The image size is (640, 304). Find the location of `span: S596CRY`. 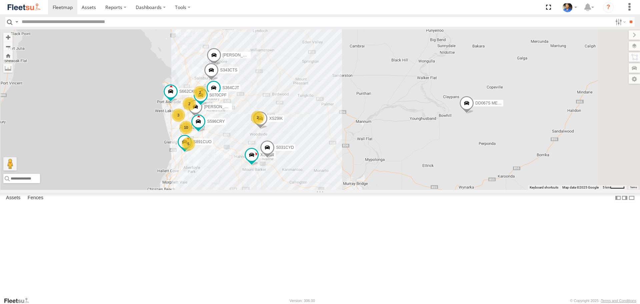

span: S596CRY is located at coordinates (216, 122).